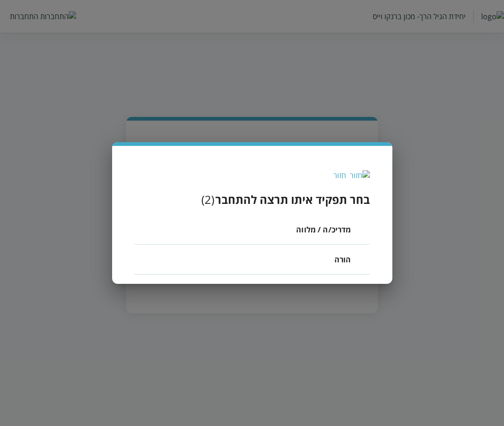 The width and height of the screenshot is (504, 426). Describe the element at coordinates (340, 175) in the screenshot. I see `div: חזור` at that location.